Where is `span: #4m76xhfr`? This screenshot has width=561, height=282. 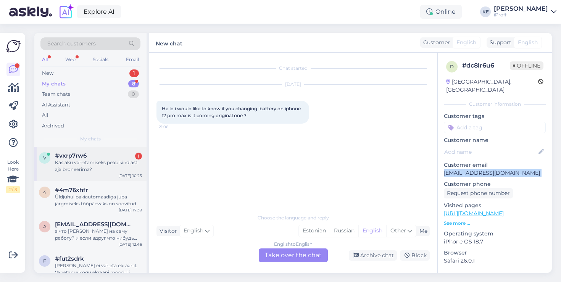
span: #4m76xhfr is located at coordinates (71, 190).